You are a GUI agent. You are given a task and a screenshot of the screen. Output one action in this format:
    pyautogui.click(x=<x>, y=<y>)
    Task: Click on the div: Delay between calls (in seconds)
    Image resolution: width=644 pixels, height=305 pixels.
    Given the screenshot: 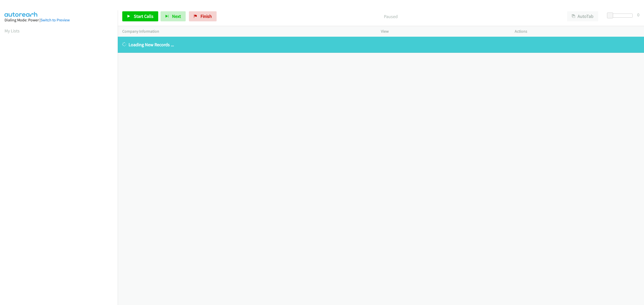 What is the action you would take?
    pyautogui.click(x=621, y=16)
    